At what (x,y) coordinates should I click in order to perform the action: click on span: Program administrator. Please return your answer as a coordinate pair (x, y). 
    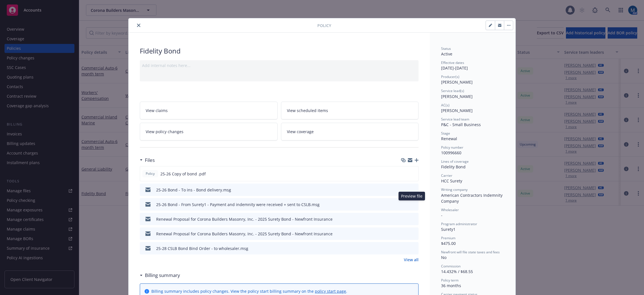
    Looking at the image, I should click on (459, 224).